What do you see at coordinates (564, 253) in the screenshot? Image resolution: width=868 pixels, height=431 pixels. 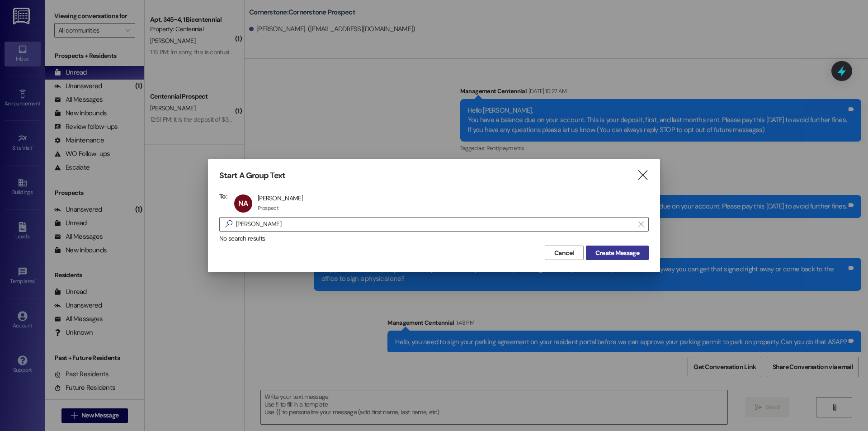 I see `span: Cancel` at bounding box center [564, 253].